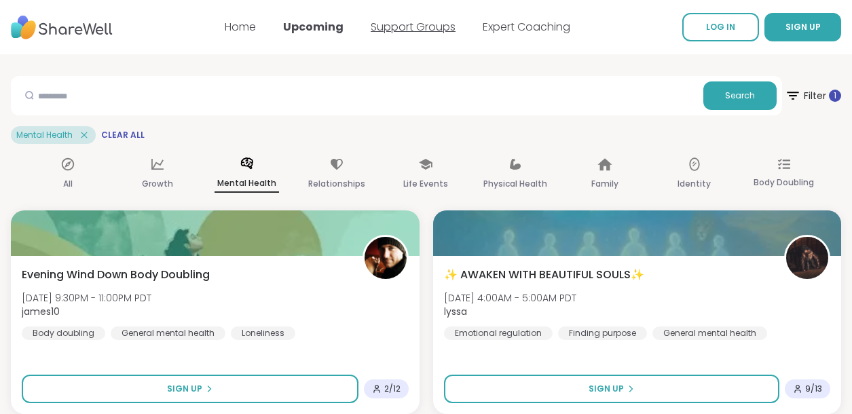 This screenshot has height=414, width=852. What do you see at coordinates (813, 389) in the screenshot?
I see `span: 9 / 13` at bounding box center [813, 389].